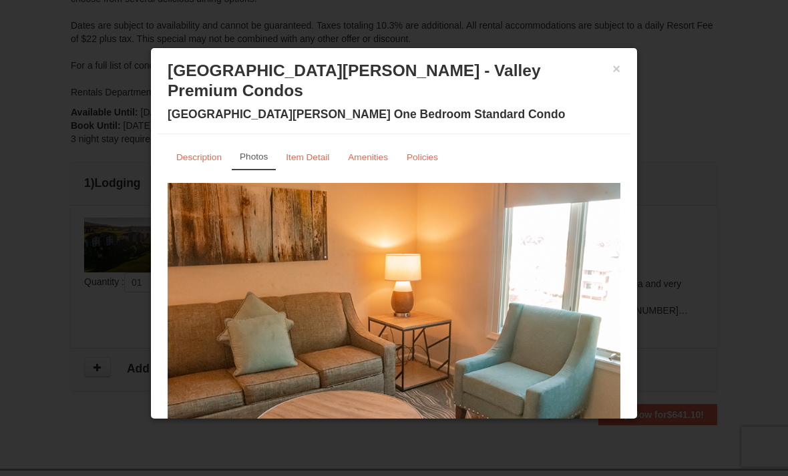 The image size is (788, 476). What do you see at coordinates (199, 157) in the screenshot?
I see `small: Description` at bounding box center [199, 157].